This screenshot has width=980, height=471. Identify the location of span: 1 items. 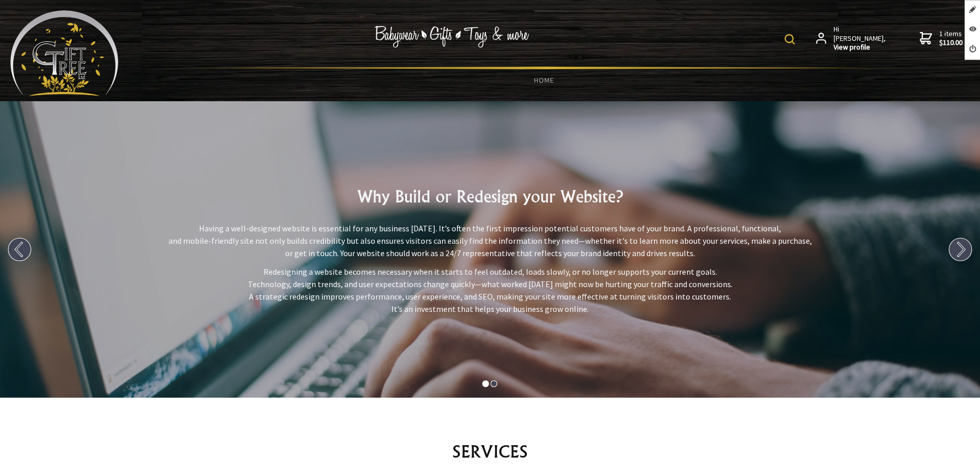
(951, 38).